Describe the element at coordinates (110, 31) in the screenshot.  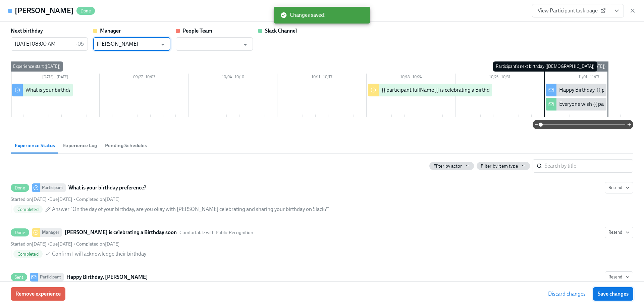
I see `strong: Manager` at that location.